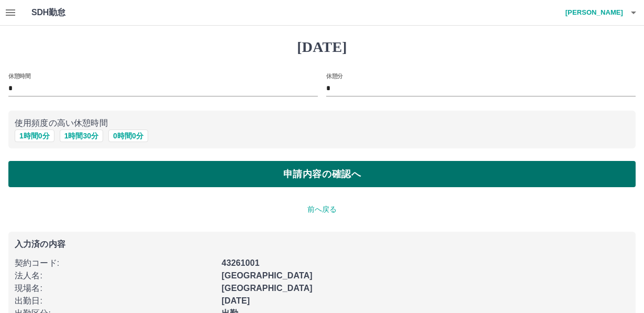 The image size is (644, 313). What do you see at coordinates (322, 244) in the screenshot?
I see `p: 入力済の内容` at bounding box center [322, 244].